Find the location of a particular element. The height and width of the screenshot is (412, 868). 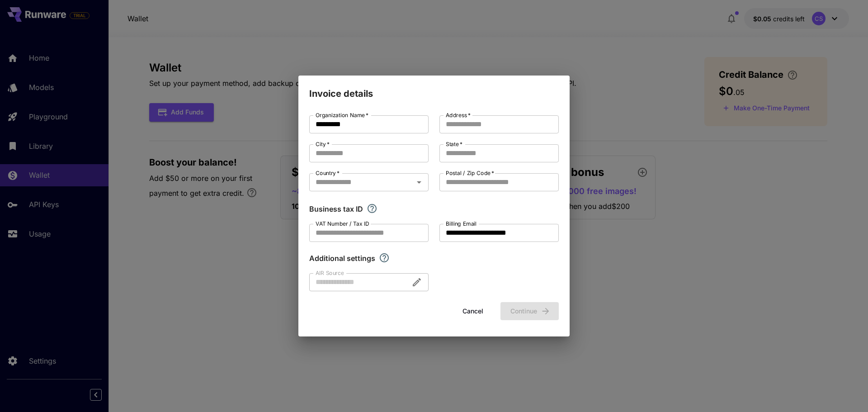

label: State is located at coordinates (454, 144).